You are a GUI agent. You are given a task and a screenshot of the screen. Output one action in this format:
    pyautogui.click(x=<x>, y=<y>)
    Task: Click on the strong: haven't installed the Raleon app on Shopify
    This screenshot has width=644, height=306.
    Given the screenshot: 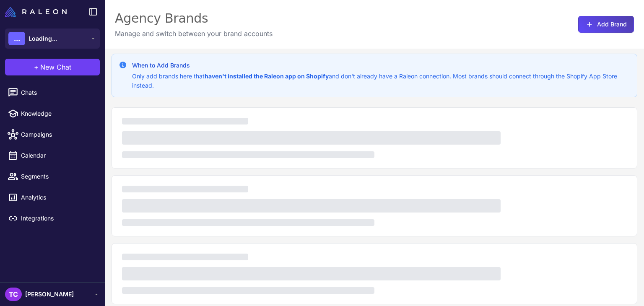 What is the action you would take?
    pyautogui.click(x=267, y=76)
    